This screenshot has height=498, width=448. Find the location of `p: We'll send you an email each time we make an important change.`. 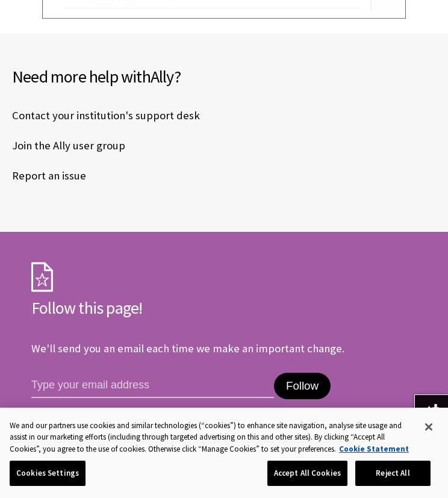

p: We'll send you an email each time we make an important change. is located at coordinates (188, 348).